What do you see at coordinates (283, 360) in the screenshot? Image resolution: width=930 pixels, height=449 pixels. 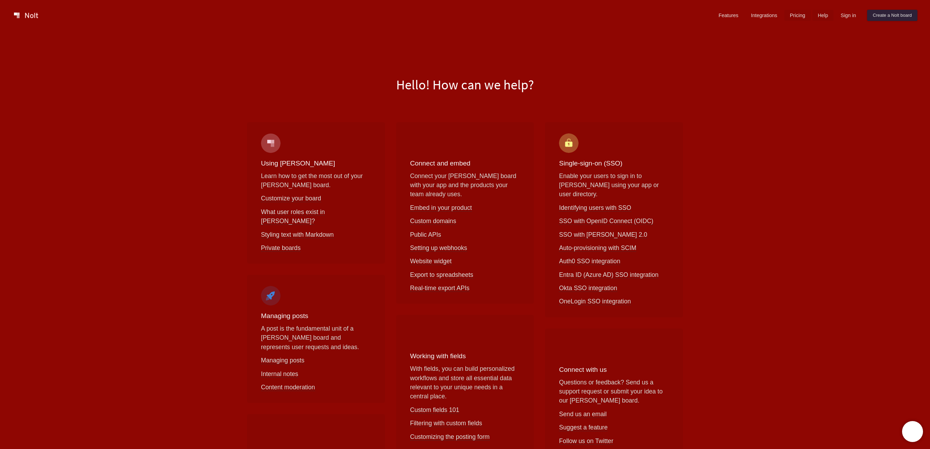 I see `a: Managing posts` at bounding box center [283, 360].